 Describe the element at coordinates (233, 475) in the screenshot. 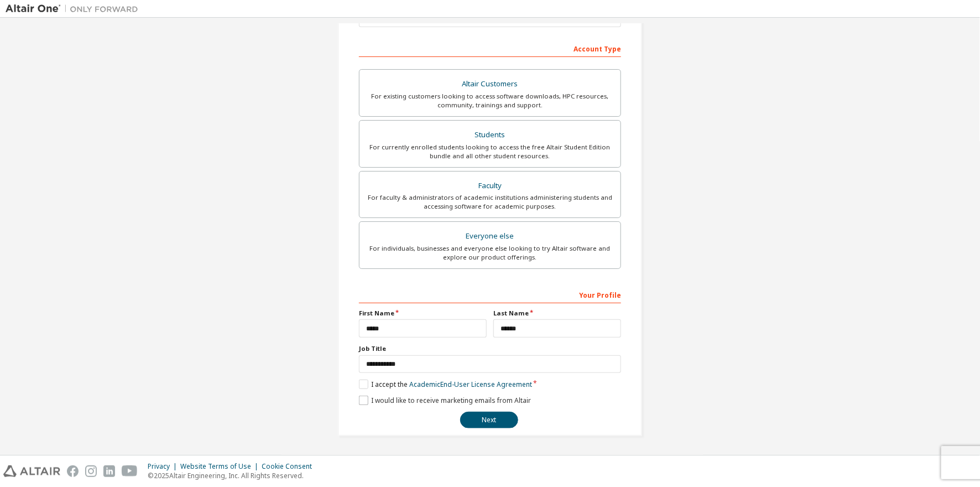

I see `p: © 2025 Altair Engineering, Inc. All Rights Reserved.` at that location.